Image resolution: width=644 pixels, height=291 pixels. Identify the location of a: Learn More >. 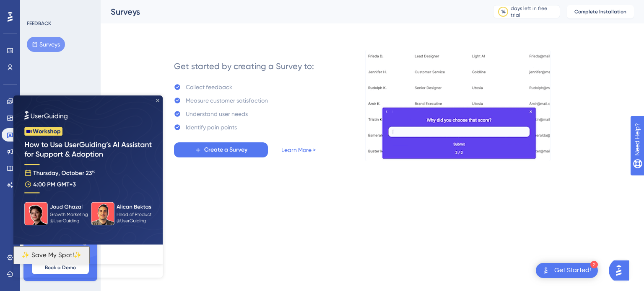
(299, 150).